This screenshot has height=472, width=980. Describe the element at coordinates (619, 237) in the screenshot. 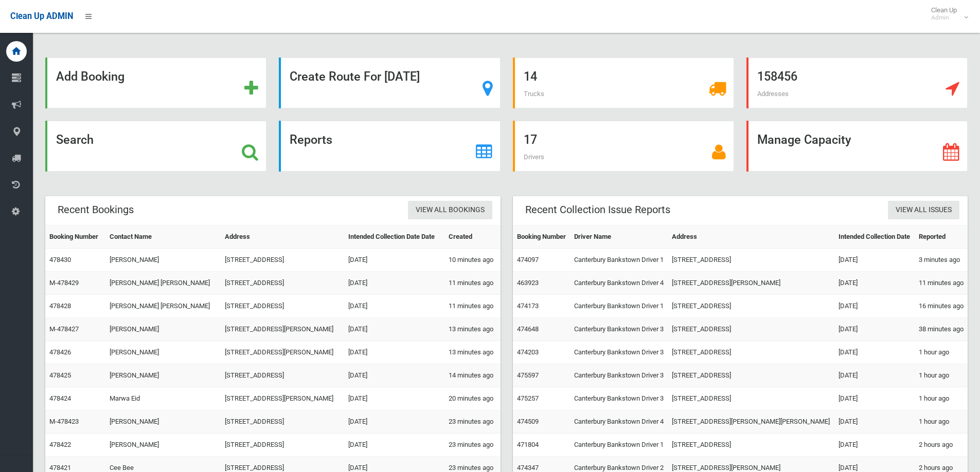

I see `th: Driver Name` at that location.